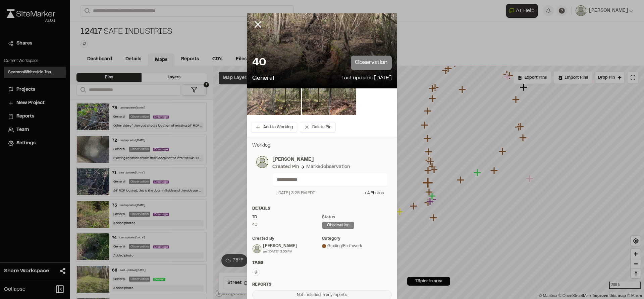 The image size is (644, 299). What do you see at coordinates (259, 63) in the screenshot?
I see `p: 40` at bounding box center [259, 63].